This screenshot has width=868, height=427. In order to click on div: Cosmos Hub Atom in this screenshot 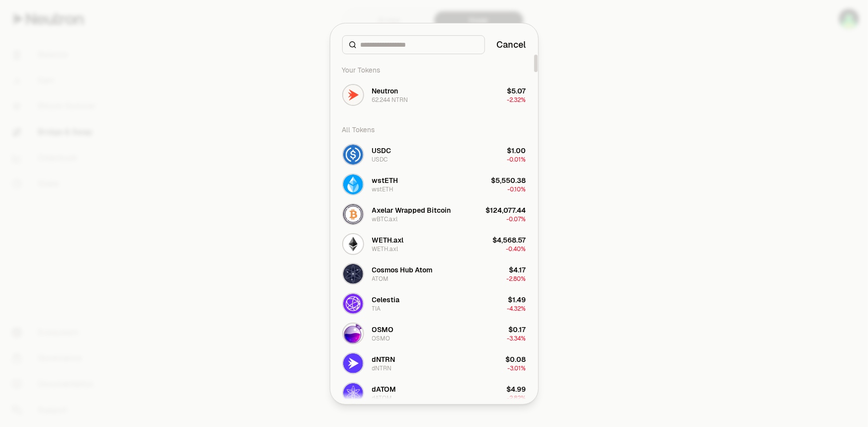, I will do `click(402, 270)`.